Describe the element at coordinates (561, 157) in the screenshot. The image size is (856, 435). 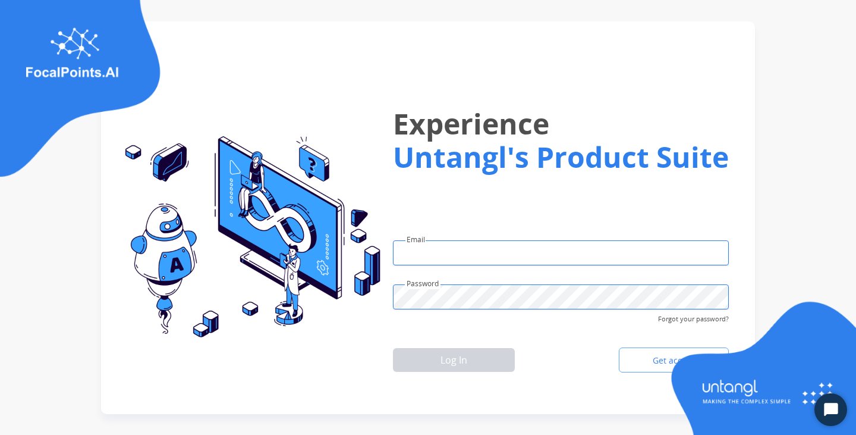
I see `h1: Untangl's Product Suite` at that location.